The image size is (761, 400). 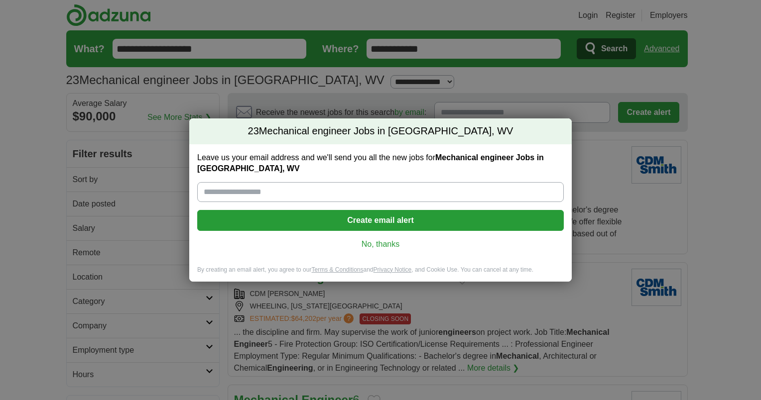 I want to click on span: 23, so click(x=253, y=131).